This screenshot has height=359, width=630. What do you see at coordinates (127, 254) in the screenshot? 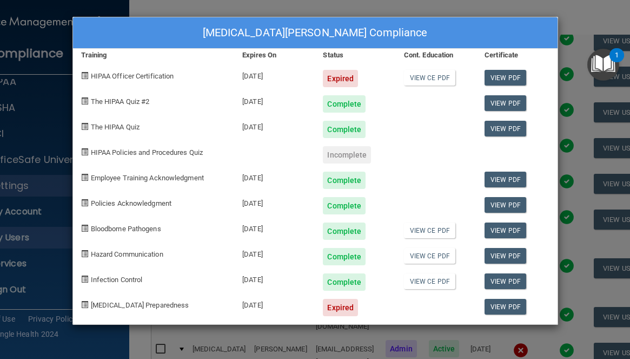
I see `span: Hazard Communication` at bounding box center [127, 254].